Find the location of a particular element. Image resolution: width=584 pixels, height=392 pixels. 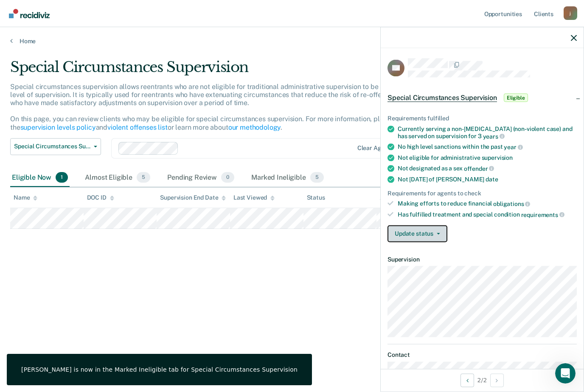

a: supervision levels policy is located at coordinates (58, 127).